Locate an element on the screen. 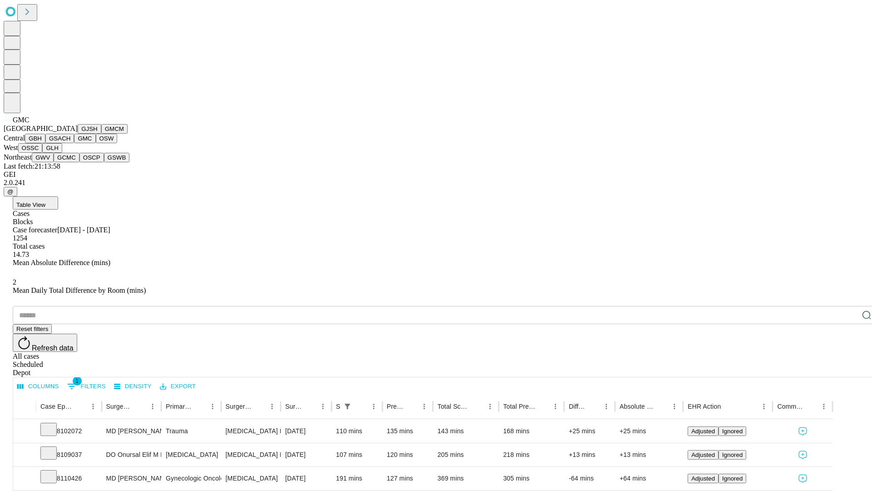 The image size is (872, 491). button: Export is located at coordinates (178, 386).